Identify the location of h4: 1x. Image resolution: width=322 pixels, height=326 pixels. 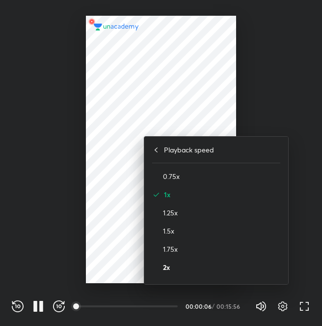
(222, 194).